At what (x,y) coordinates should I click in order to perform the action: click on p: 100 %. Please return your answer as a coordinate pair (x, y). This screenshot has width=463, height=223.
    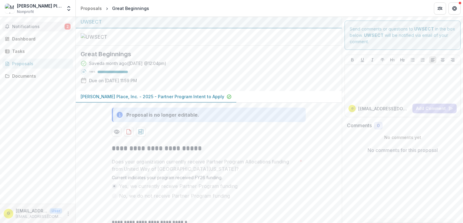
    Looking at the image, I should click on (92, 72).